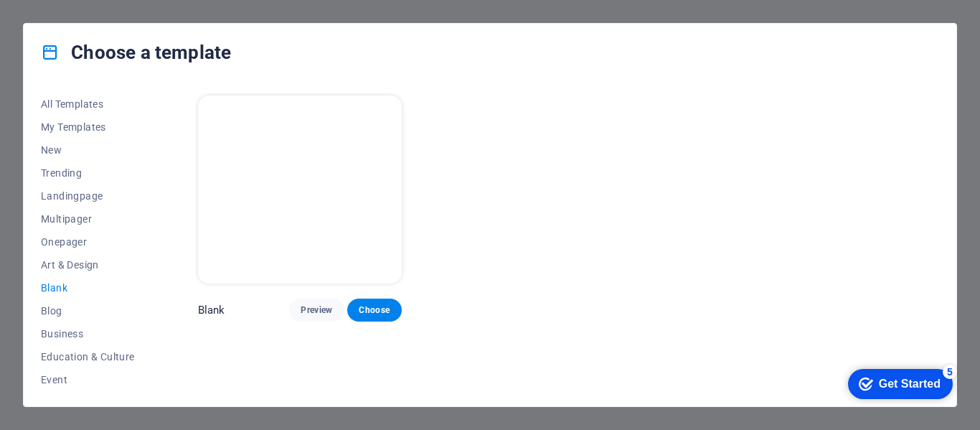  Describe the element at coordinates (88, 196) in the screenshot. I see `span: Landingpage` at that location.